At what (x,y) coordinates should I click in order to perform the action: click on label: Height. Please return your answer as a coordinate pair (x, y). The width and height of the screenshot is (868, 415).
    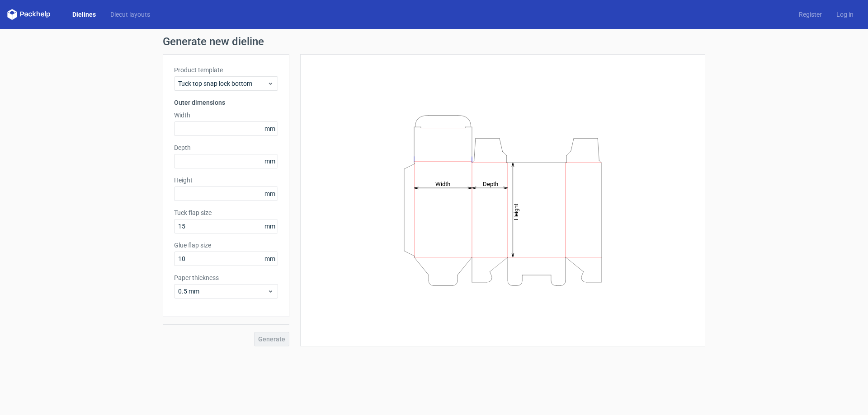
    Looking at the image, I should click on (226, 180).